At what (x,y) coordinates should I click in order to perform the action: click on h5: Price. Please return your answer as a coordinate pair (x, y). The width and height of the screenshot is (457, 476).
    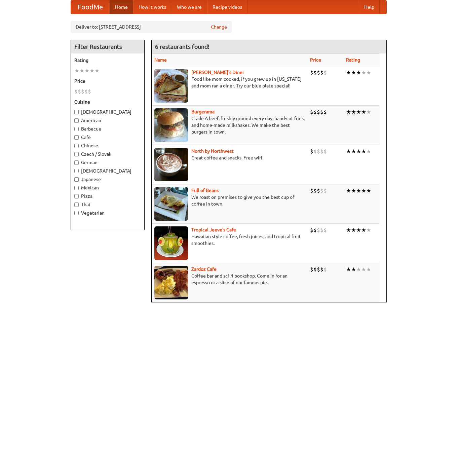
    Looking at the image, I should click on (107, 81).